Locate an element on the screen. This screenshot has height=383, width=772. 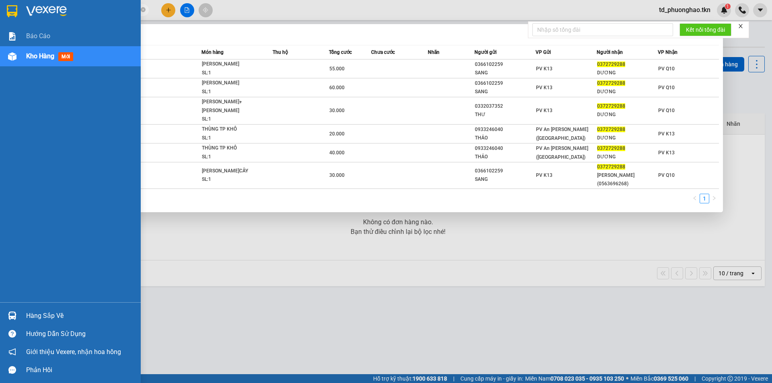
div: 0332037352 is located at coordinates (505, 106).